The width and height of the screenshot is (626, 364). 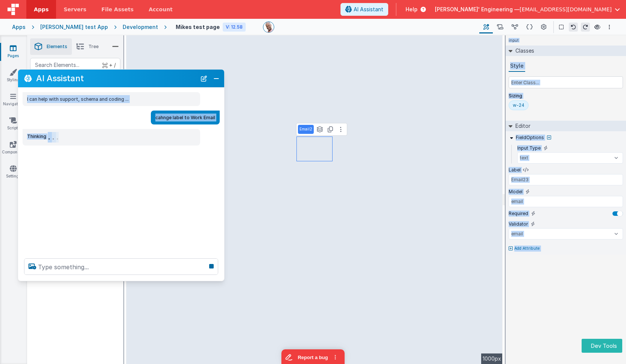 I want to click on button: Add Attribute, so click(x=566, y=249).